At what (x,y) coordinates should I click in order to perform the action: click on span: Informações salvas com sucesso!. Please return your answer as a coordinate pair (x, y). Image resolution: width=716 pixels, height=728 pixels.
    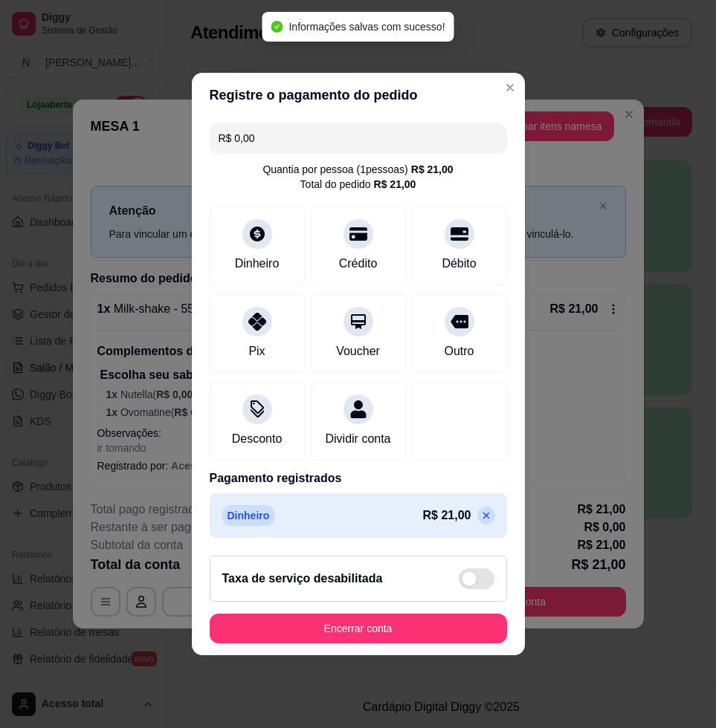
    Looking at the image, I should click on (366, 27).